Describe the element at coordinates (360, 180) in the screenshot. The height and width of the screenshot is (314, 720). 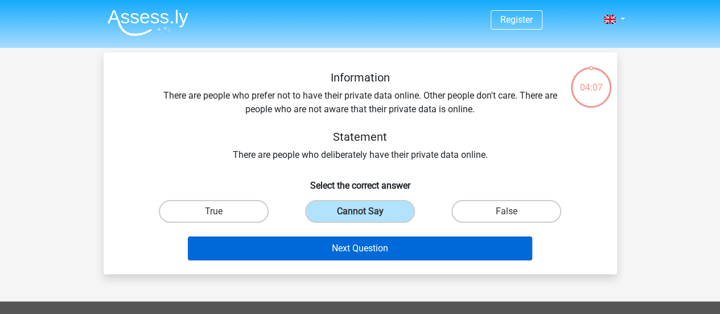
I see `h6: Select the correct answer` at that location.